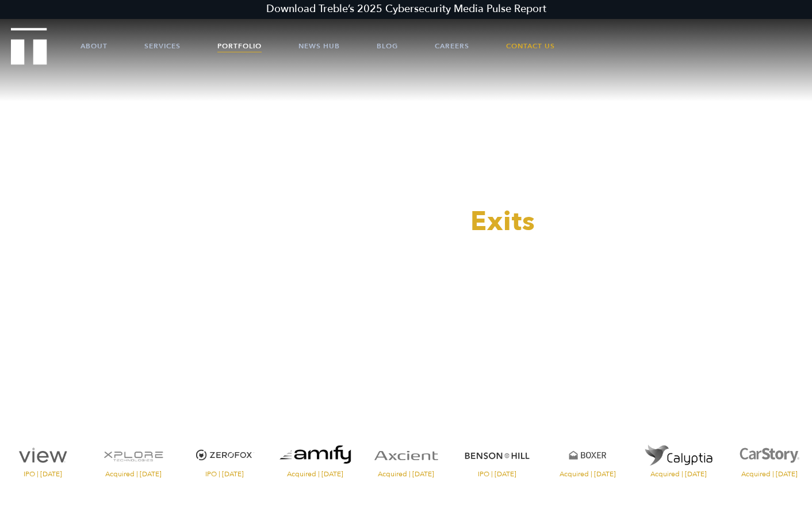 This screenshot has width=812, height=520. I want to click on img: Treble logo, so click(29, 46).